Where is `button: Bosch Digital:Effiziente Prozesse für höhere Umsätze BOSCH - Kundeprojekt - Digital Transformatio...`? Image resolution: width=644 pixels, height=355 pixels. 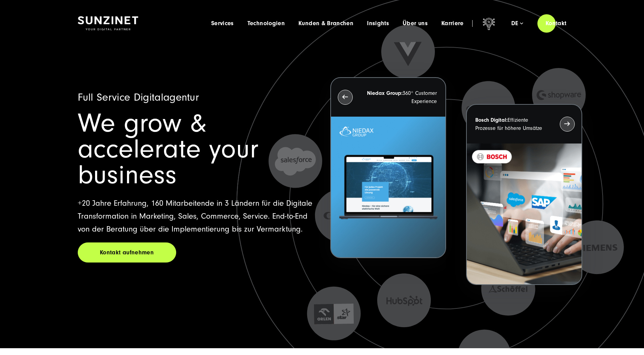 button: Bosch Digital:Effiziente Prozesse für höhere Umsätze BOSCH - Kundeprojekt - Digital Transformatio... is located at coordinates (524, 194).